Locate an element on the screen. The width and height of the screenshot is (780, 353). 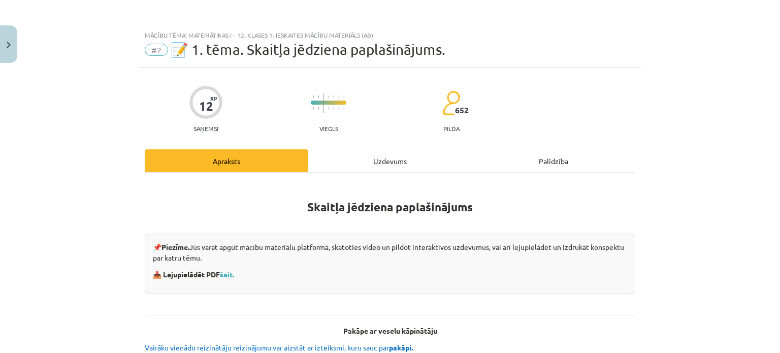
span: #2 is located at coordinates (156, 50).